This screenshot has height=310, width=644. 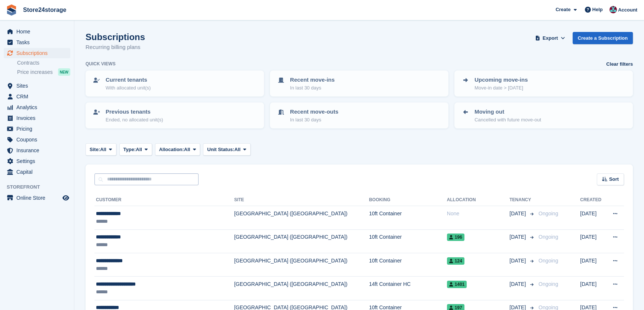 I want to click on th: Customer, so click(x=165, y=200).